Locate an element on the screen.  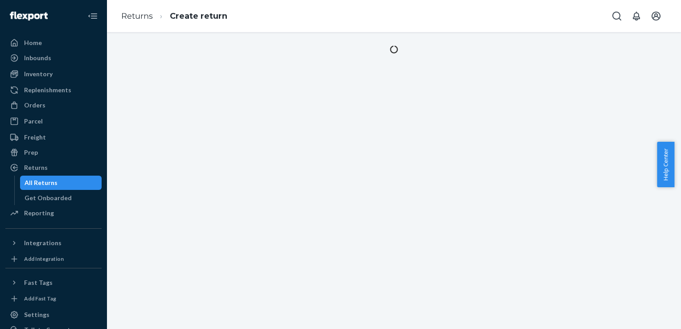
div: Get Onboarded is located at coordinates (48, 198).